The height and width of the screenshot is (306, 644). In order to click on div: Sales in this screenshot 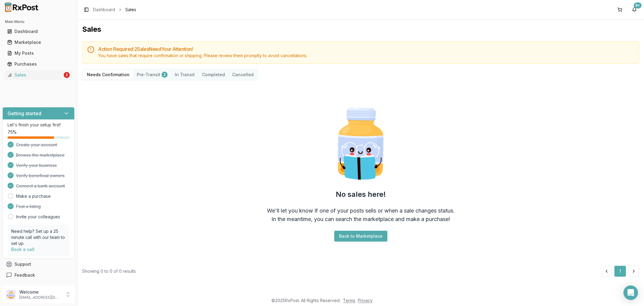, I will do `click(35, 75)`.